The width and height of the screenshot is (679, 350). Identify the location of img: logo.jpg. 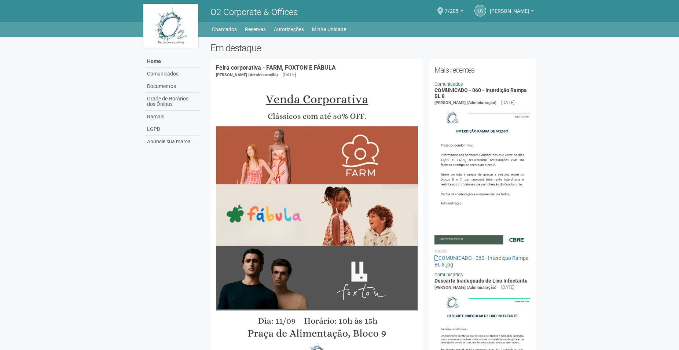
(171, 26).